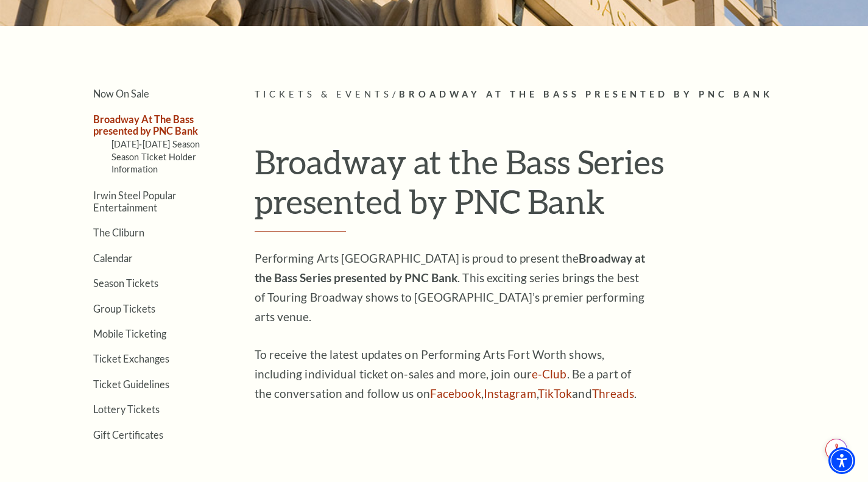 This screenshot has width=868, height=482. Describe the element at coordinates (126, 409) in the screenshot. I see `a: Lottery Tickets` at that location.